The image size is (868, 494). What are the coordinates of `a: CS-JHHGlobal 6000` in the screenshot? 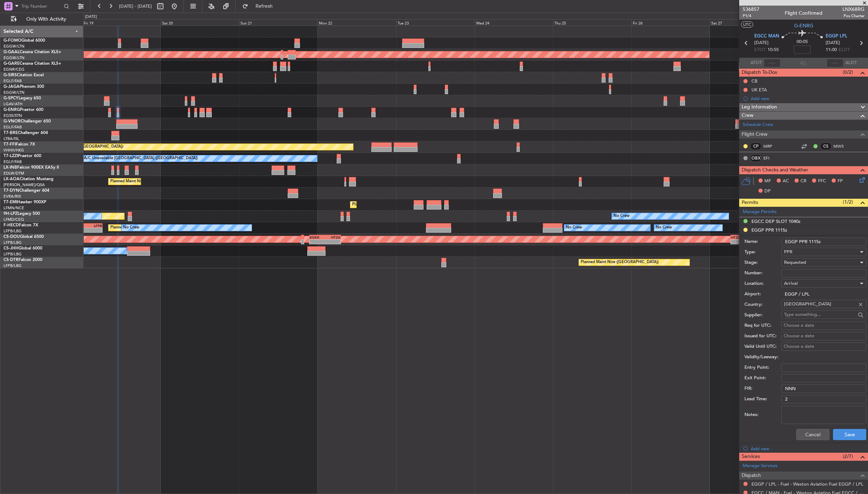 It's located at (23, 249).